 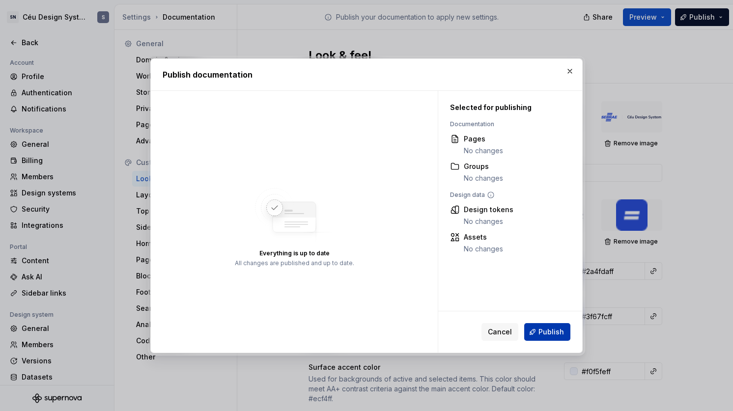 What do you see at coordinates (499, 332) in the screenshot?
I see `span: Cancel` at bounding box center [499, 332].